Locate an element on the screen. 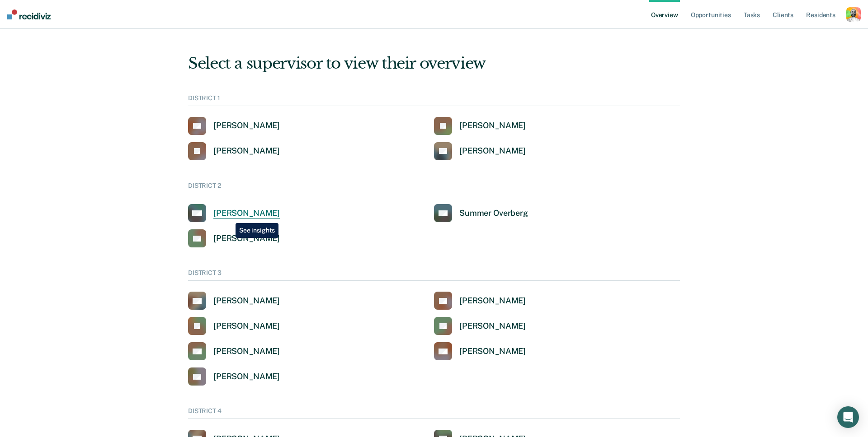 The image size is (868, 437). div: Select a supervisor to view their overview is located at coordinates (434, 64).